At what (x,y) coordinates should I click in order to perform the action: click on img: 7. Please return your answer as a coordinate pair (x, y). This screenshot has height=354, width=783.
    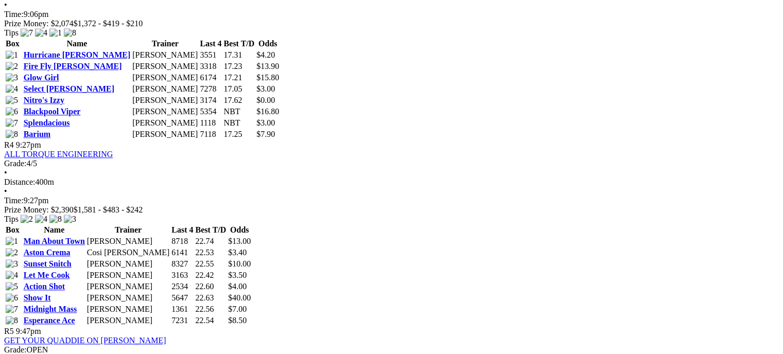
    Looking at the image, I should click on (12, 309).